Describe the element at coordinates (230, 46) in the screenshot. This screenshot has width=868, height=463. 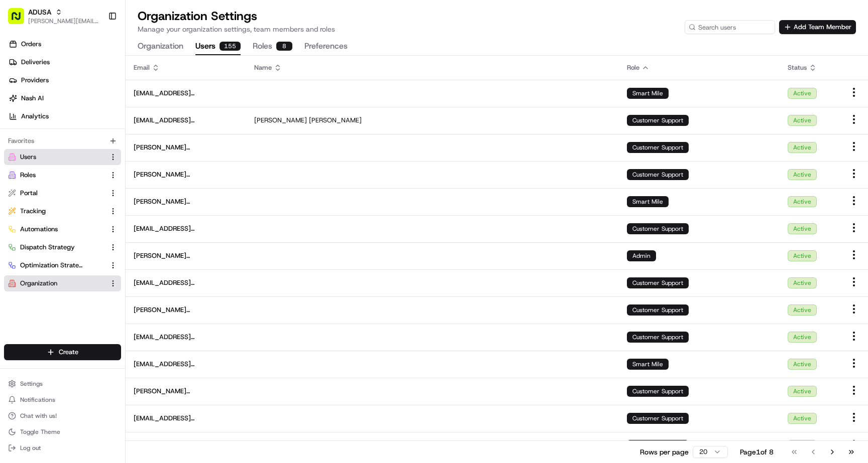
I see `div: 155` at that location.